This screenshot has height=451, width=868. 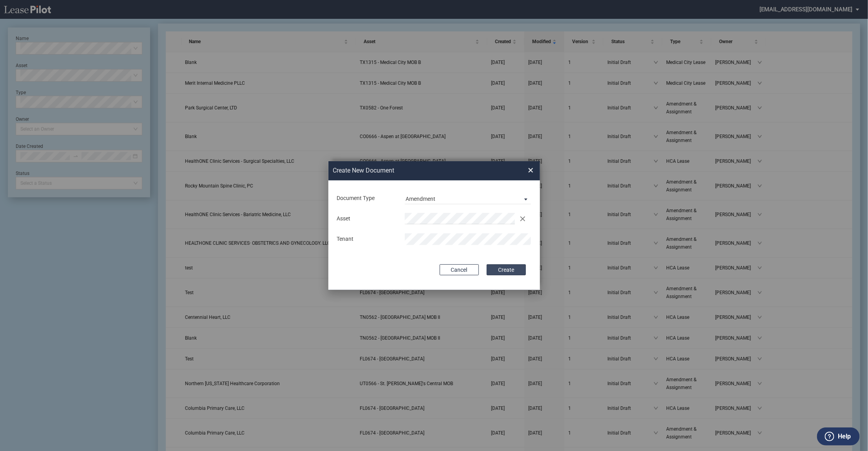 I want to click on h2: Create New Document, so click(x=416, y=170).